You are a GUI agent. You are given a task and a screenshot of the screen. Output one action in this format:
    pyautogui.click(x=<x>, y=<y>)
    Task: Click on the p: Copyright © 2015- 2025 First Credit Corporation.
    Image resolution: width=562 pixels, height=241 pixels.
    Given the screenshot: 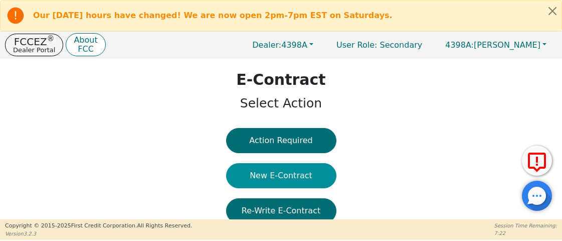 What is the action you would take?
    pyautogui.click(x=98, y=226)
    